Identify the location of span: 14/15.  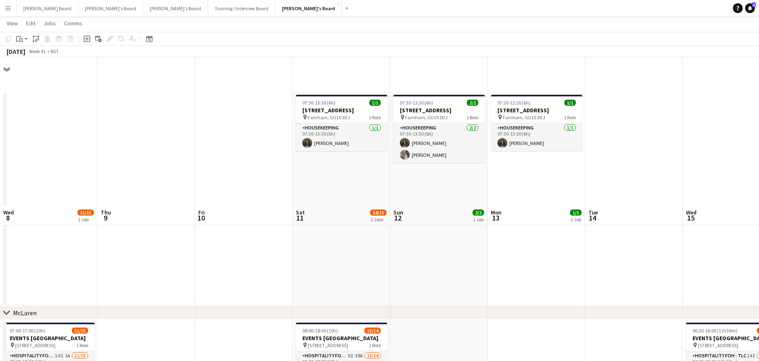
(378, 212).